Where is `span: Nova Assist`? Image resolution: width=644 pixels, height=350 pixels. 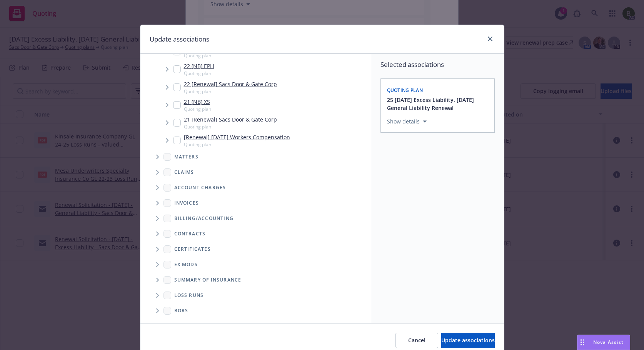
span: Nova Assist is located at coordinates (608, 342).